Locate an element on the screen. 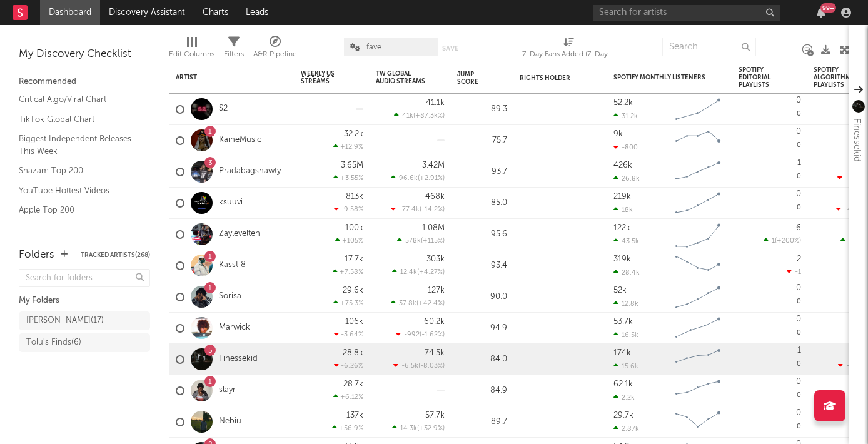  button: Save is located at coordinates (450, 48).